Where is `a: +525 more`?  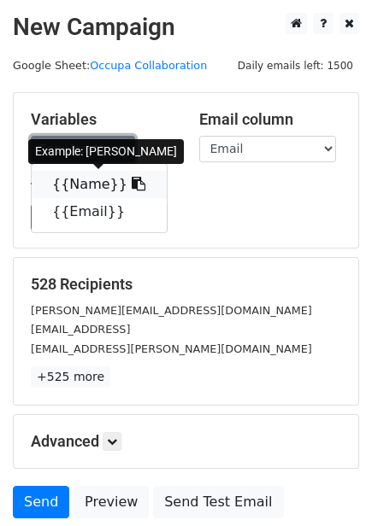
a: +525 more is located at coordinates (70, 377).